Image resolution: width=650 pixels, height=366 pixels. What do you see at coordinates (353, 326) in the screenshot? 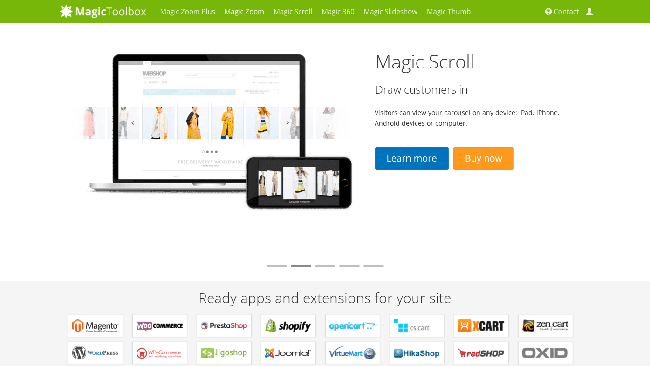
I see `a: Modules for OpenCart` at bounding box center [353, 326].